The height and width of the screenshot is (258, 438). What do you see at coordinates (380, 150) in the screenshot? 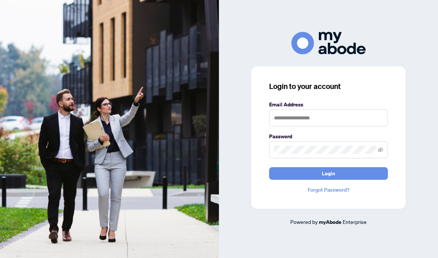
I see `span: eye-invisible` at bounding box center [380, 150].